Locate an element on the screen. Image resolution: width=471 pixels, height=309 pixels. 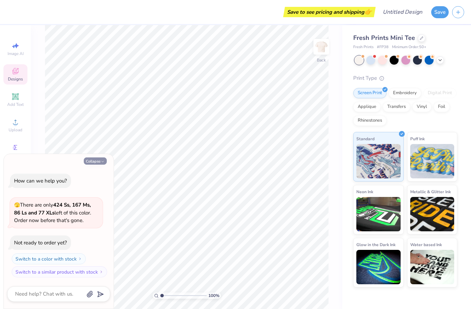
span: There are only left of this color. Order now before that's gone. is located at coordinates (53, 212).